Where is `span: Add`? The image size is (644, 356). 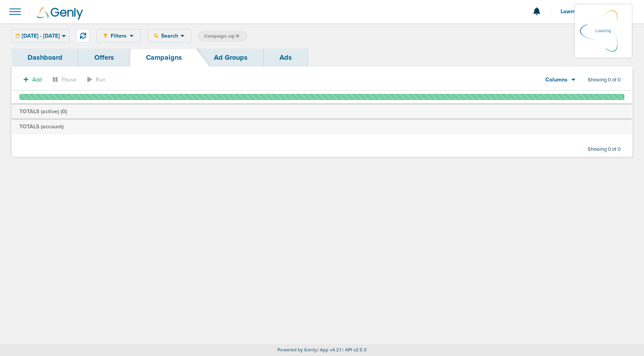
span: Add is located at coordinates (37, 79).